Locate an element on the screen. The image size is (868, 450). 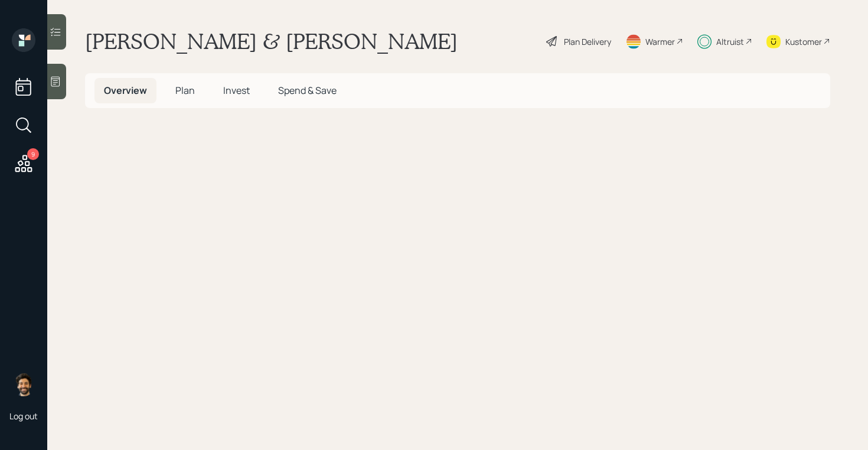
div: Warmer is located at coordinates (660, 41).